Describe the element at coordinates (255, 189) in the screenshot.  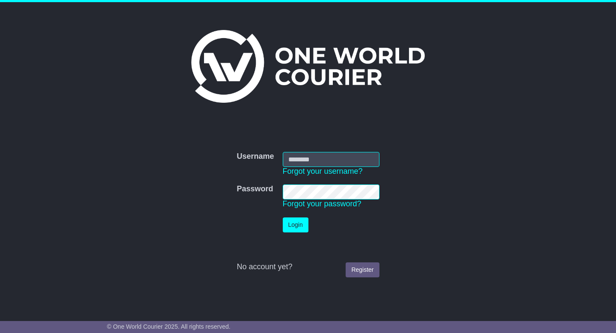
I see `label: Password` at that location.